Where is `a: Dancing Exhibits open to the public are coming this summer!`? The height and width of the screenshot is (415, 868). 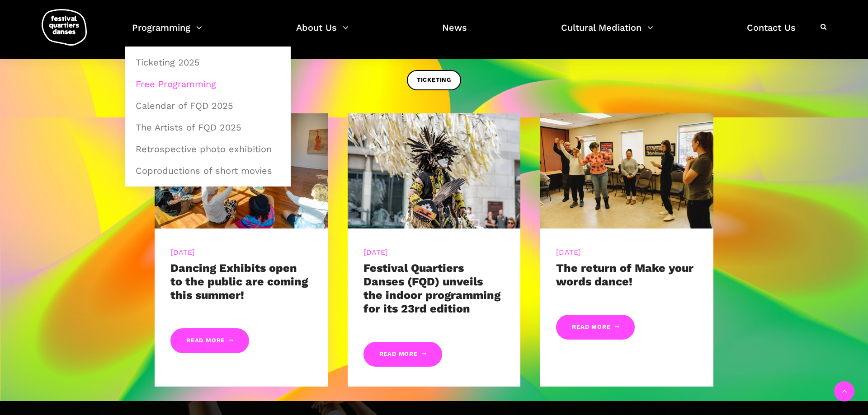 a: Dancing Exhibits open to the public are coming this summer! is located at coordinates (239, 281).